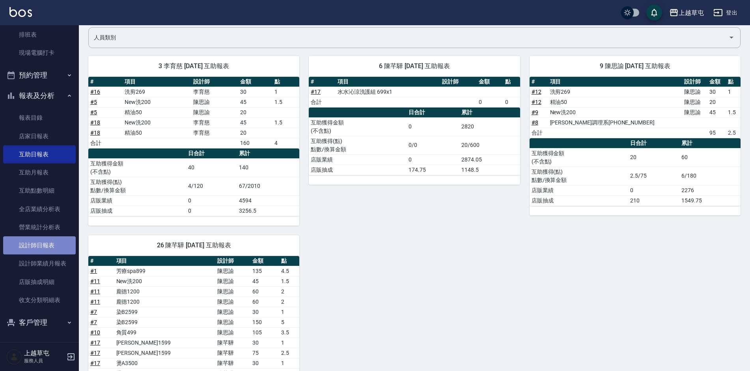 The height and width of the screenshot is (371, 750). Describe the element at coordinates (165, 302) in the screenshot. I see `td: 龐德1200` at that location.